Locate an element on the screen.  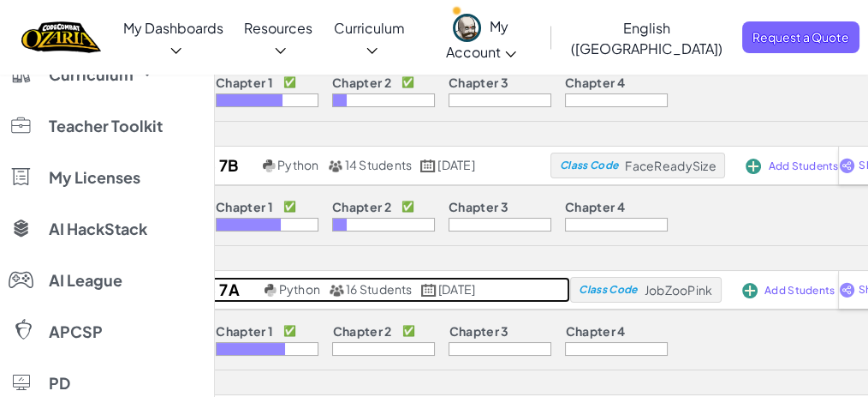
a: Curriculum is located at coordinates (370, 38).